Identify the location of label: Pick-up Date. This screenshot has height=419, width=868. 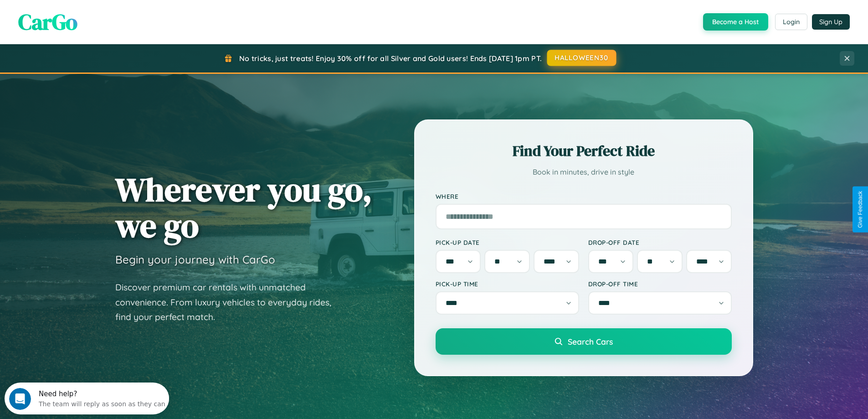
(507, 243).